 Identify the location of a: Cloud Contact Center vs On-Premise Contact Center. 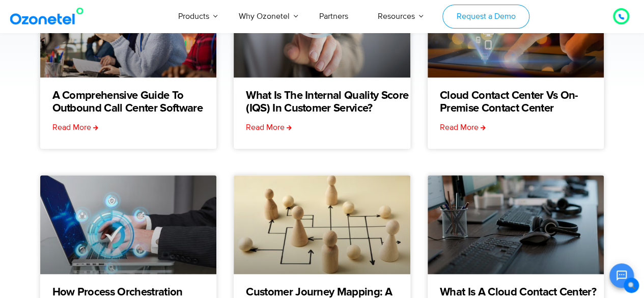
(522, 102).